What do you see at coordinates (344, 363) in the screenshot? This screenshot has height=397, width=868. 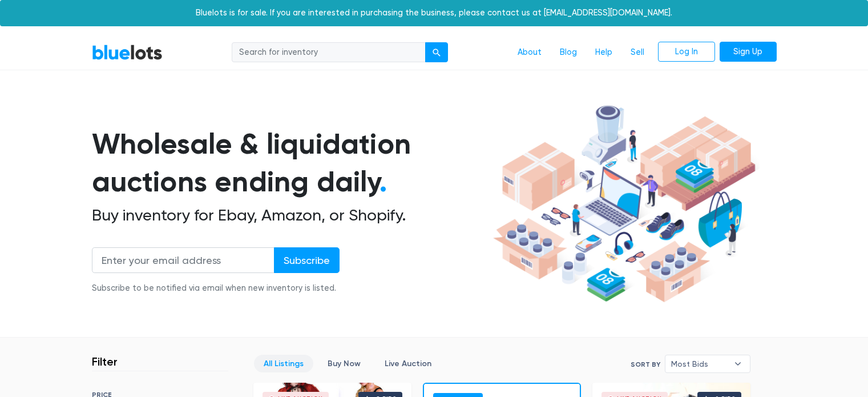 I see `a: Buy Now` at bounding box center [344, 363].